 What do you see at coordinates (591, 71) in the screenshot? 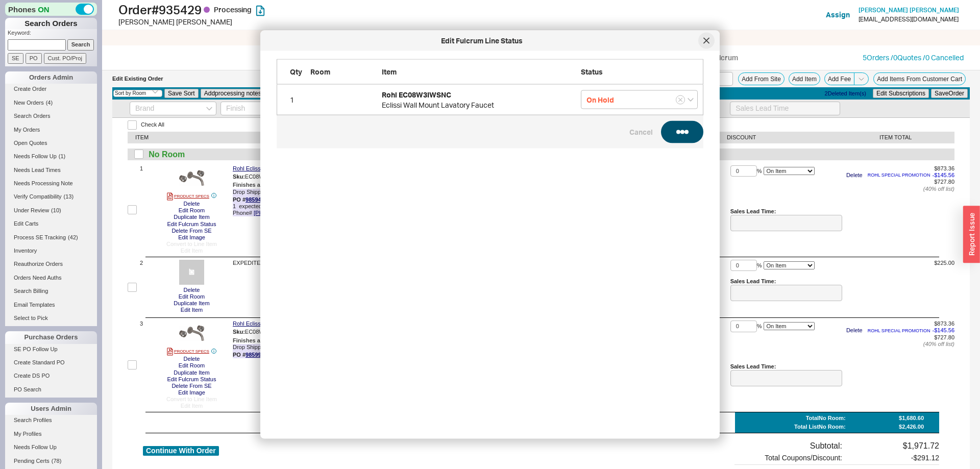
I see `span: Status` at bounding box center [591, 71].